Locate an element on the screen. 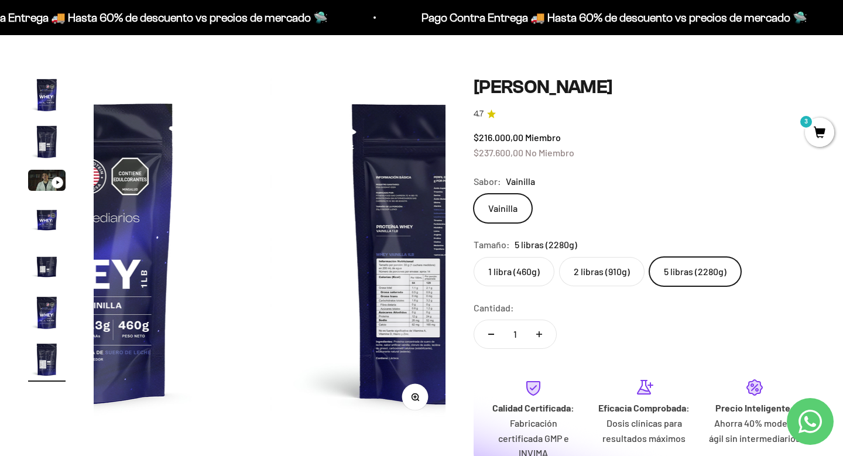 The image size is (843, 456). span: Vainilla is located at coordinates (520, 181).